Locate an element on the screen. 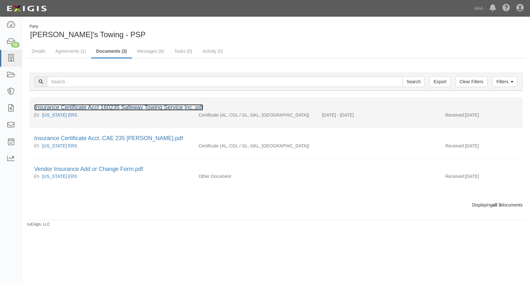  a: Vendor Insurance Add or Change Form.pdf is located at coordinates (89, 169).